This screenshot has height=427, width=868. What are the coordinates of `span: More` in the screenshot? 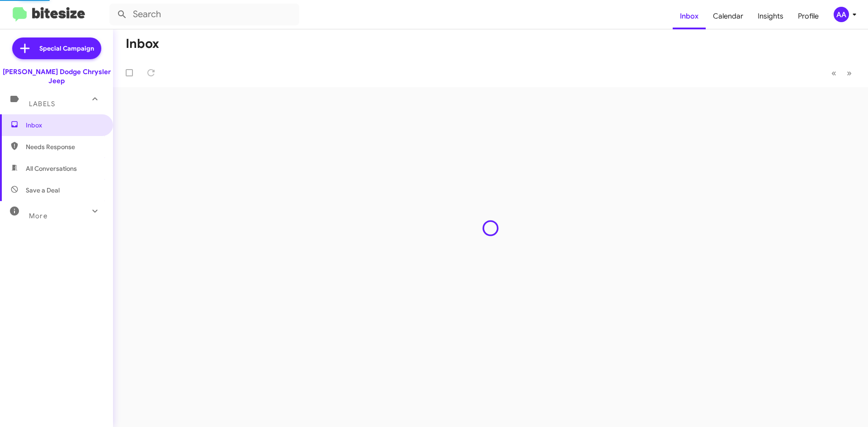 It's located at (38, 216).